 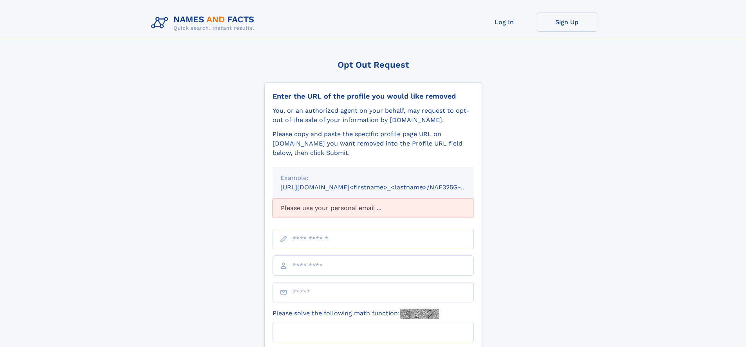 What do you see at coordinates (356, 314) in the screenshot?
I see `label: Please solve the following math function:` at bounding box center [356, 314].